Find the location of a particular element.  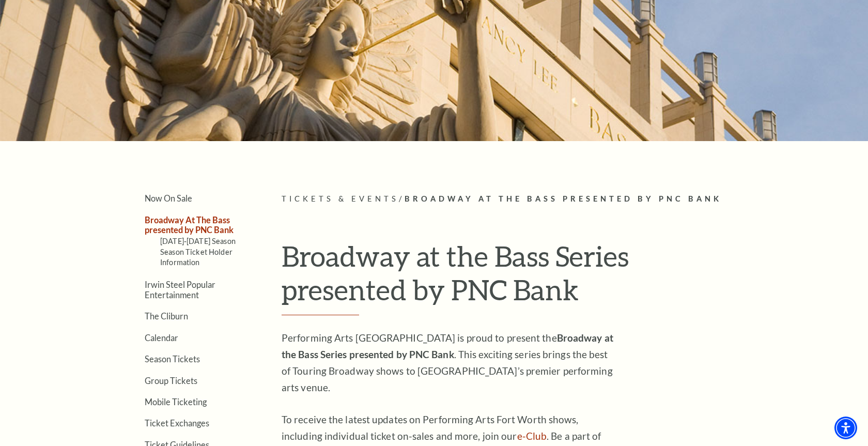

a: Group Tickets is located at coordinates (171, 380).